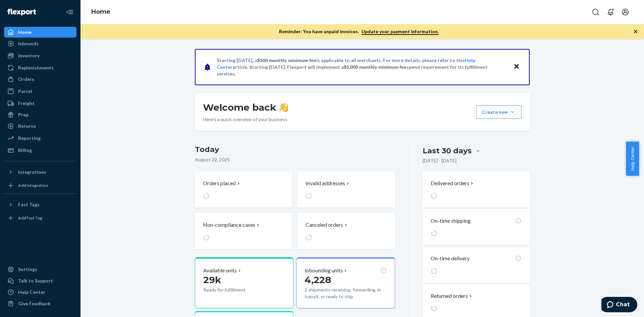 This screenshot has width=644, height=317. I want to click on div: Integrations, so click(32, 172).